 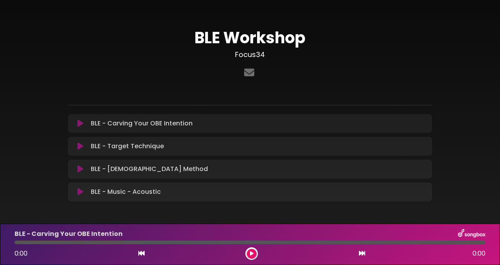 What do you see at coordinates (127, 146) in the screenshot?
I see `p: BLE - Target Technique` at bounding box center [127, 146].